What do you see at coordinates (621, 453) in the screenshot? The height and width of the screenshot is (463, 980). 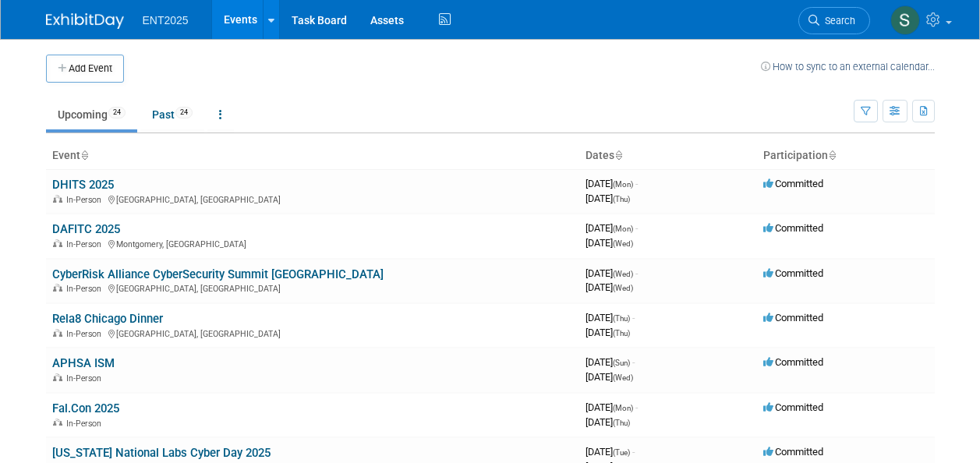 I see `span: (Tue)` at bounding box center [621, 453].